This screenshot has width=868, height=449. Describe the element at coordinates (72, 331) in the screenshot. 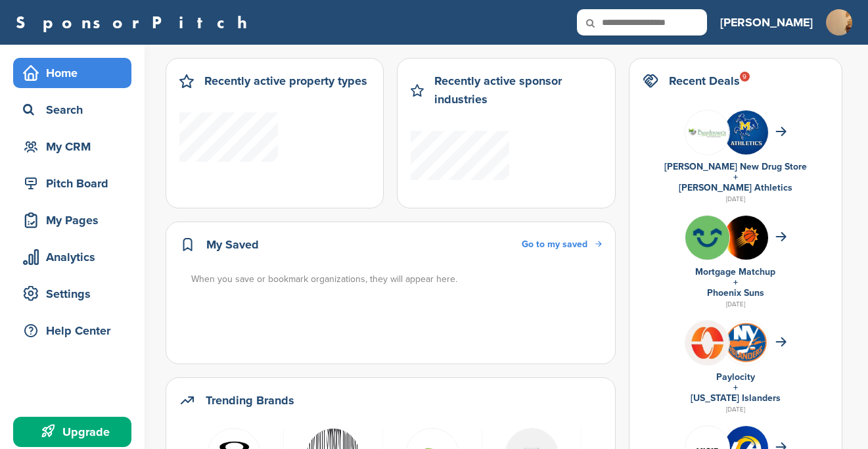

I see `a: Help Center` at that location.